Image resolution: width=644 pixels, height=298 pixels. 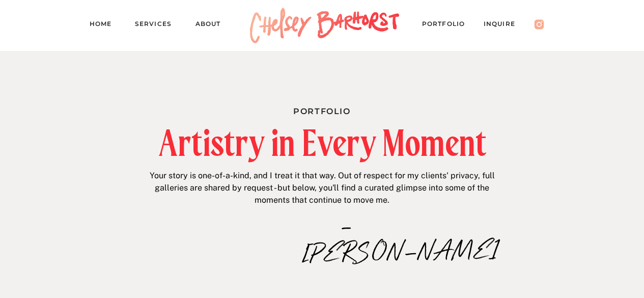 I want to click on a: About, so click(x=213, y=25).